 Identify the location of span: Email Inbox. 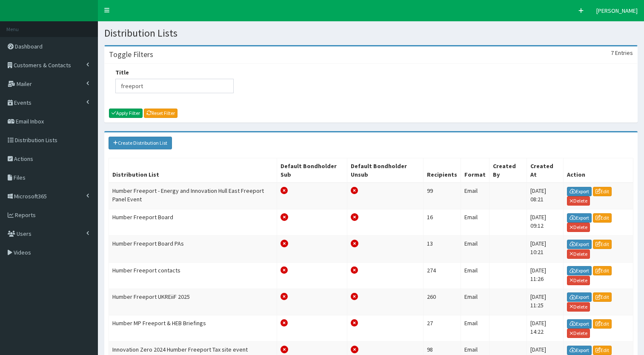
(30, 121).